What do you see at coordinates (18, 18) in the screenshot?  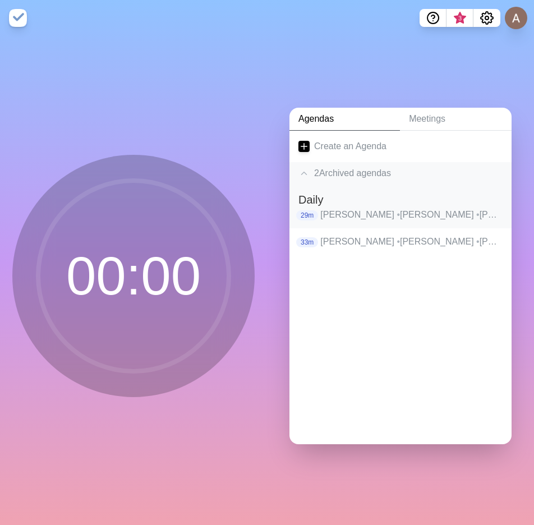 I see `img: timeblocks logo` at bounding box center [18, 18].